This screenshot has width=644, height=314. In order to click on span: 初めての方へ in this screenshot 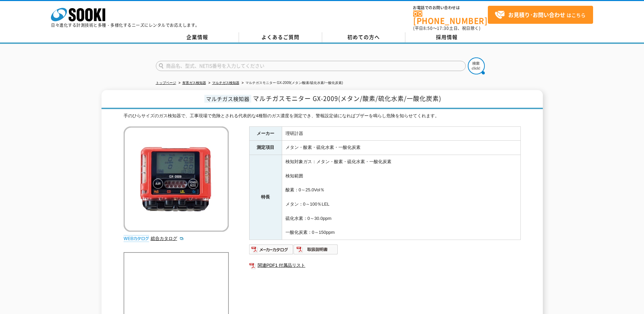, I will do `click(363, 37)`.